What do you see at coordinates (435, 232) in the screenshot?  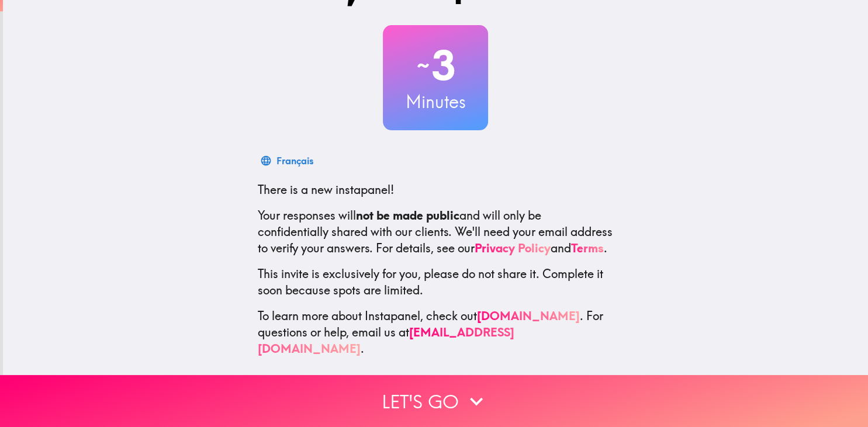 I see `p: Your responses will and will only be confidentially shared with our clients. We'll need your emai...` at bounding box center [435, 232].